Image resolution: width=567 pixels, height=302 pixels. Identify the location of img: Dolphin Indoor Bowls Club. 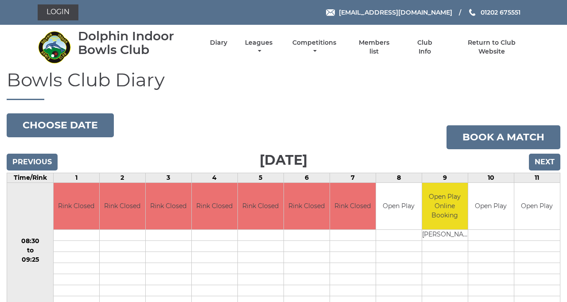
(54, 47).